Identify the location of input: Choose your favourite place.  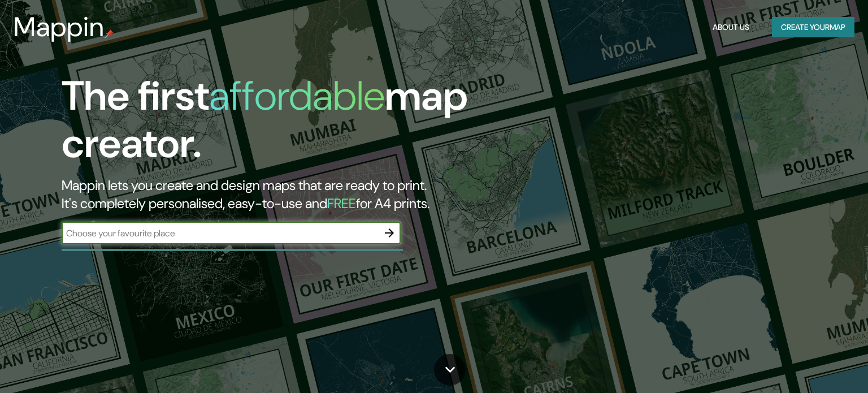
(220, 233).